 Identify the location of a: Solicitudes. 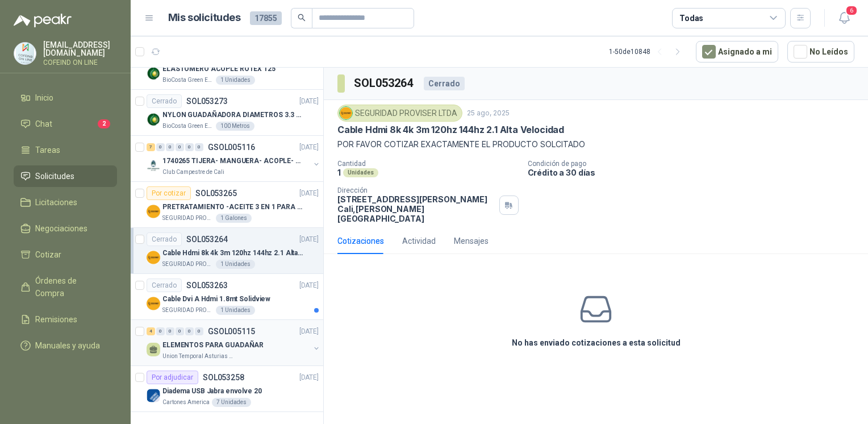
(65, 177).